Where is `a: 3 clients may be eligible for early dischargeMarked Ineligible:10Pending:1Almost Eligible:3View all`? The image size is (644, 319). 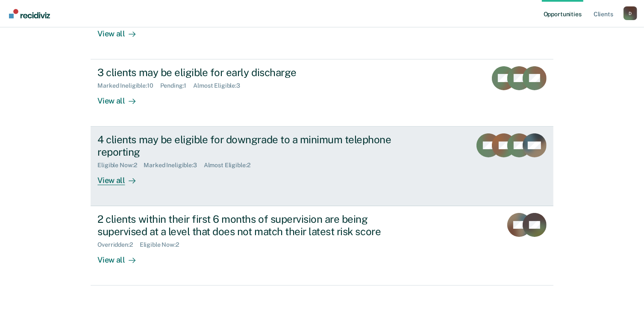
a: 3 clients may be eligible for early dischargeMarked Ineligible:10Pending:1Almost Eligible:3View all is located at coordinates (322, 93).